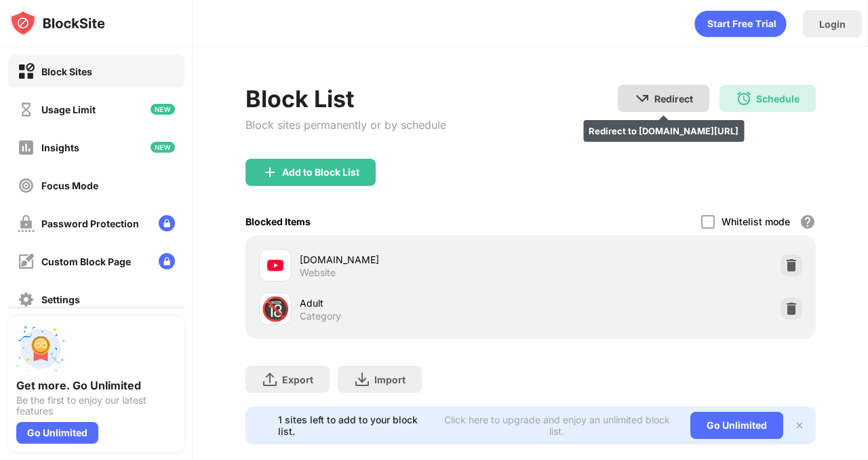 The height and width of the screenshot is (460, 868). What do you see at coordinates (26, 71) in the screenshot?
I see `img: block-on.svg` at bounding box center [26, 71].